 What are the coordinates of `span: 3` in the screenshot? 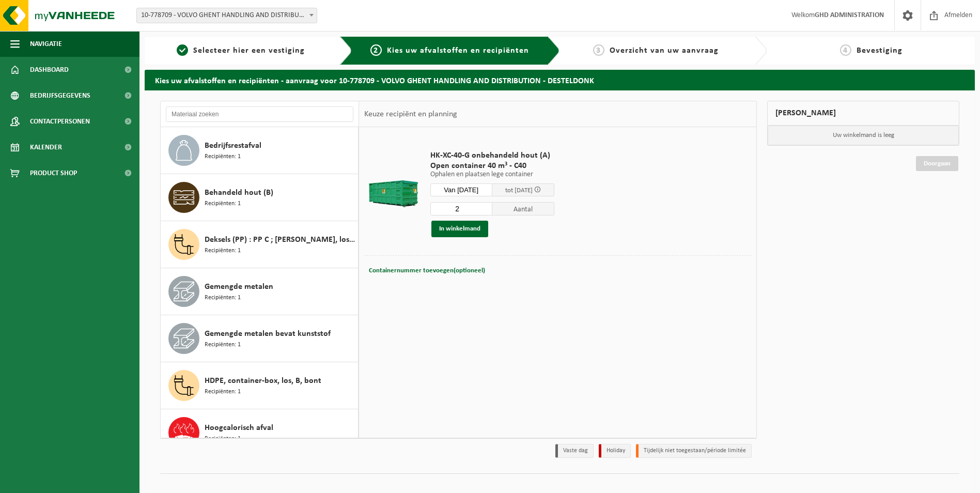 It's located at (599, 50).